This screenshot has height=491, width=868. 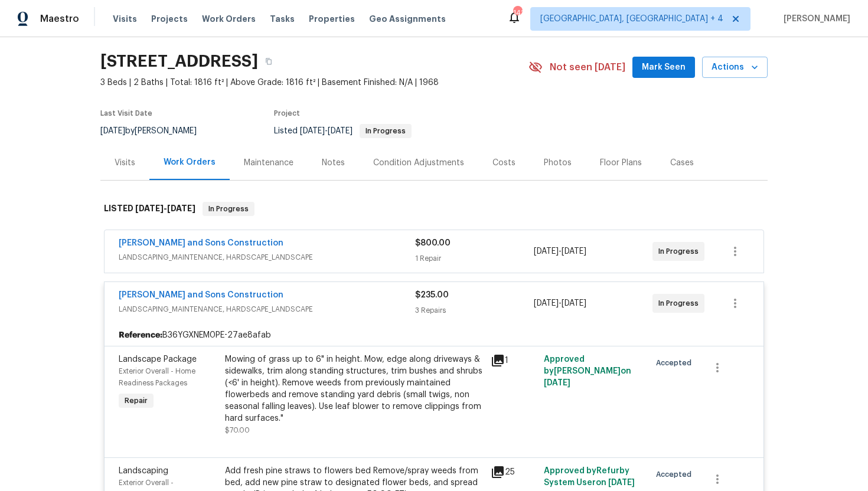 What do you see at coordinates (558, 163) in the screenshot?
I see `div: Photos` at bounding box center [558, 163].